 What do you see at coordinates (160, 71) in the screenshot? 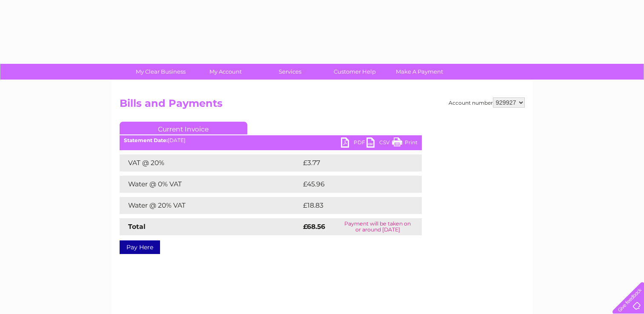
I see `a: My Clear Business` at bounding box center [160, 71].